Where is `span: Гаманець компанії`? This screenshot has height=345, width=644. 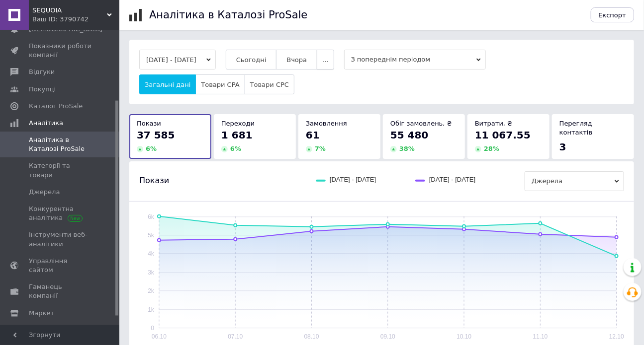 span: Гаманець компанії is located at coordinates (60, 292).